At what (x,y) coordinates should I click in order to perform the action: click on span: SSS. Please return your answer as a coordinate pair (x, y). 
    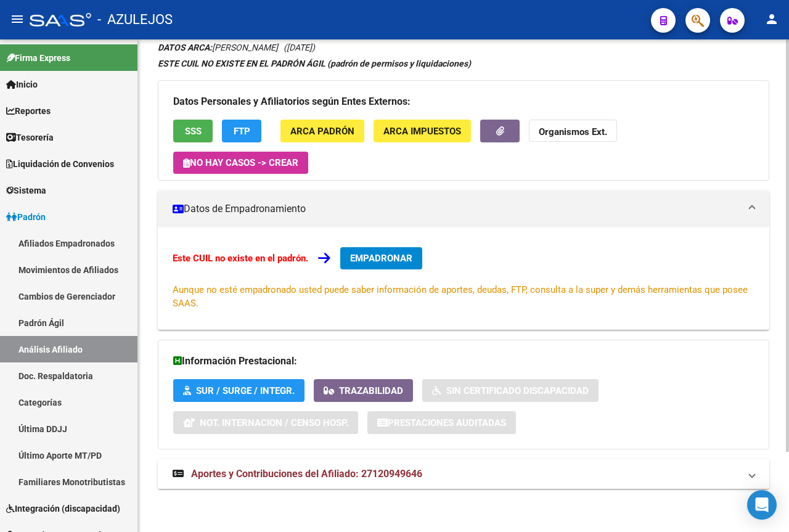
    Looking at the image, I should click on (193, 131).